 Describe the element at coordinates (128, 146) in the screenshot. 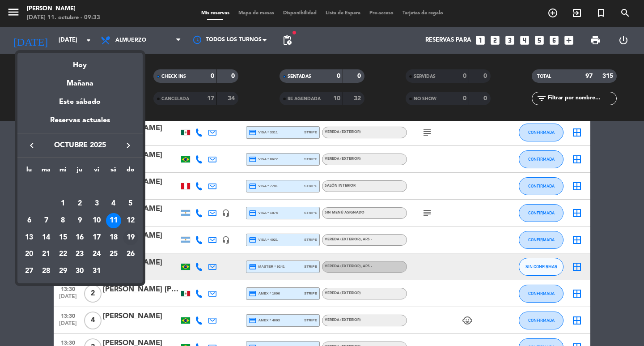

I see `button: keyboard_arrow_right` at that location.